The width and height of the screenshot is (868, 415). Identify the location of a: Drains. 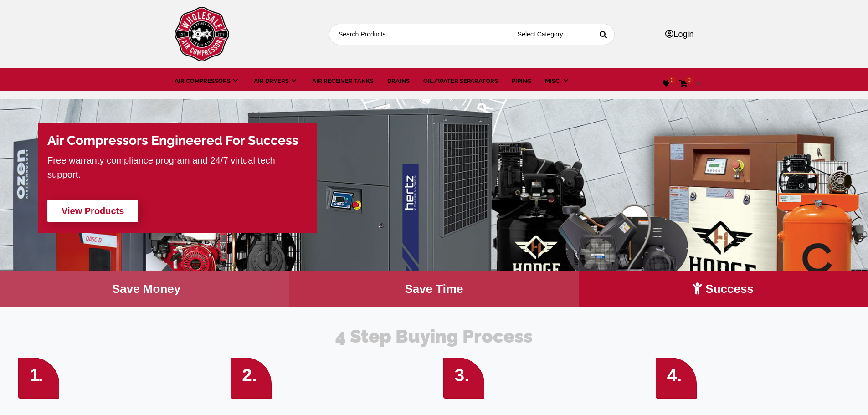
(398, 81).